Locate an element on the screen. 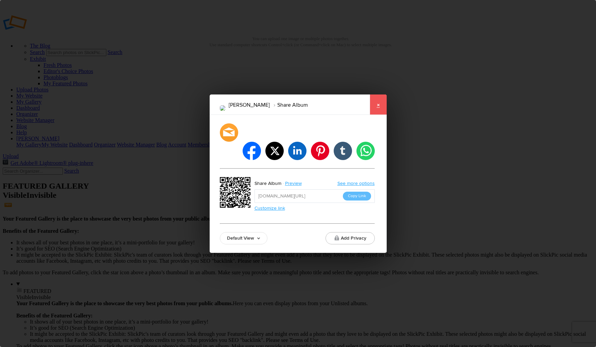 The image size is (596, 347). li: twitter is located at coordinates (275, 151).